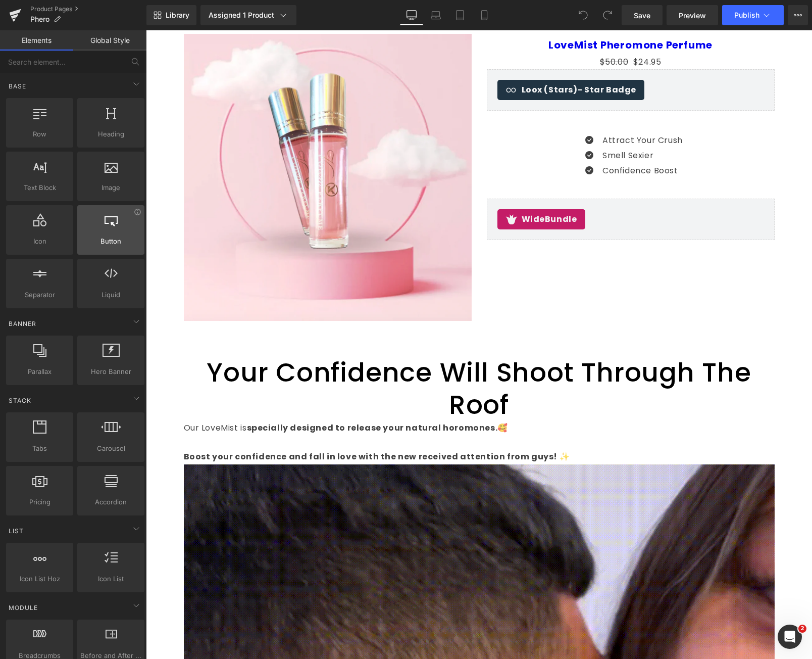 The width and height of the screenshot is (812, 659). Describe the element at coordinates (110, 134) in the screenshot. I see `span: Heading` at that location.